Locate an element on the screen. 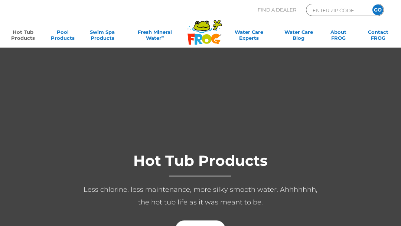 Image resolution: width=401 pixels, height=226 pixels. a: Water CareExperts is located at coordinates (249, 36).